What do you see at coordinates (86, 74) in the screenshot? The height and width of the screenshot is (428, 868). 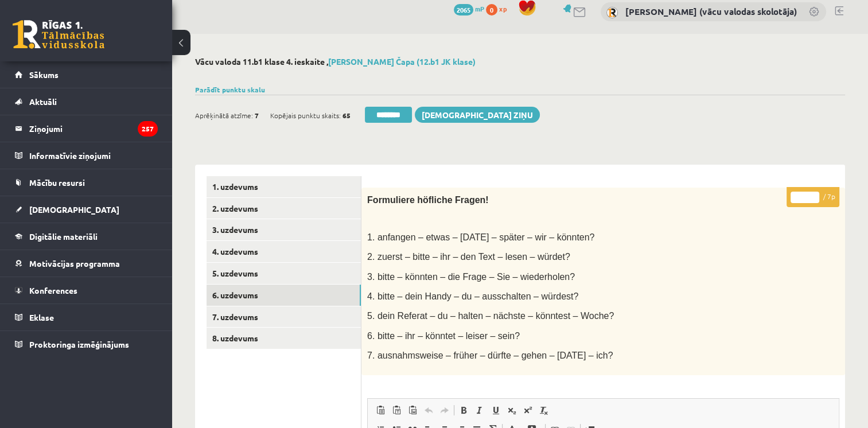 I see `a: Sākums` at bounding box center [86, 74].